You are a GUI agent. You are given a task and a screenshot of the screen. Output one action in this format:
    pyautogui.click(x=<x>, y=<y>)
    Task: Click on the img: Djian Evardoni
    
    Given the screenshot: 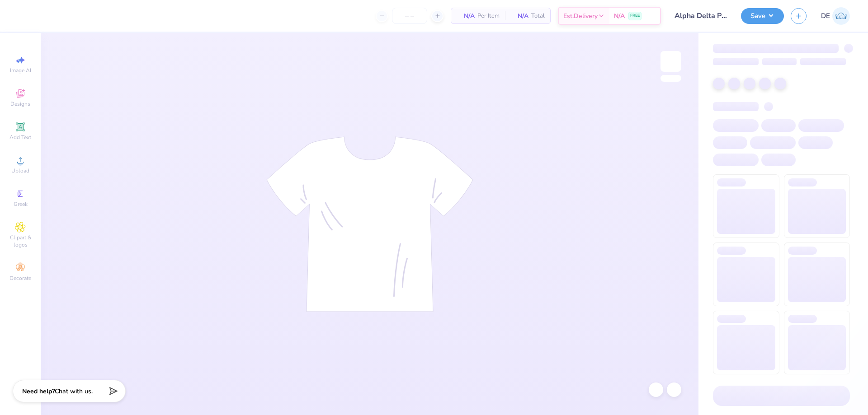 What is the action you would take?
    pyautogui.click(x=841, y=16)
    